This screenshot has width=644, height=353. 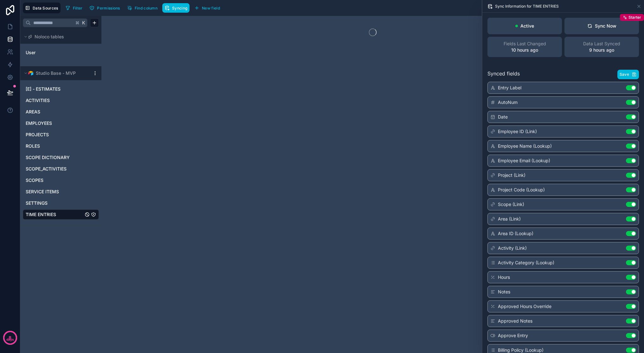 What do you see at coordinates (513, 335) in the screenshot?
I see `span: Approve Entry` at bounding box center [513, 335].